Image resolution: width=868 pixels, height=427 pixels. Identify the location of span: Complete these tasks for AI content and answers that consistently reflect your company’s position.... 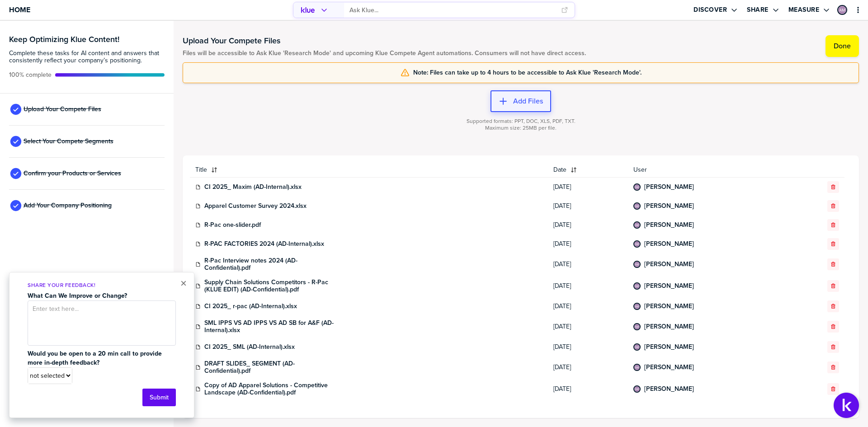
(87, 57).